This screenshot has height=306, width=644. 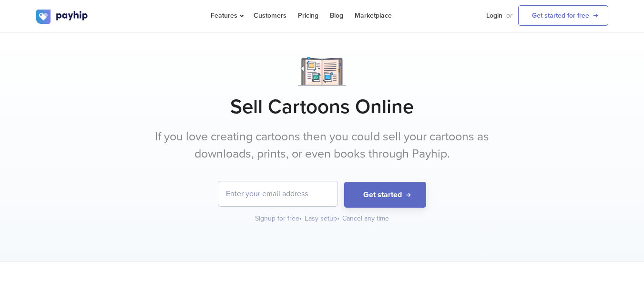 I want to click on img: logo.svg, so click(x=62, y=17).